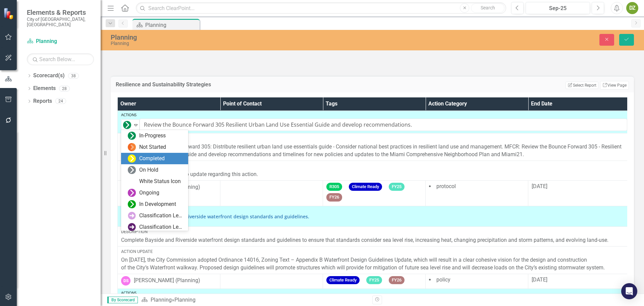 This screenshot has width=644, height=306. I want to click on div: DS, so click(126, 281).